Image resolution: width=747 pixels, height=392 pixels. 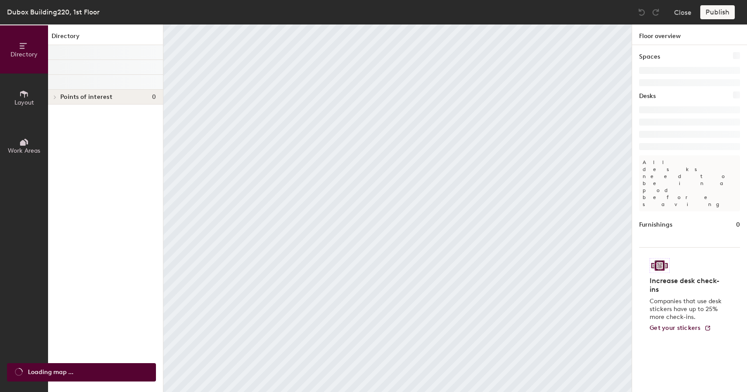 I want to click on div: Dubox Building220, 1st Floor, so click(x=53, y=12).